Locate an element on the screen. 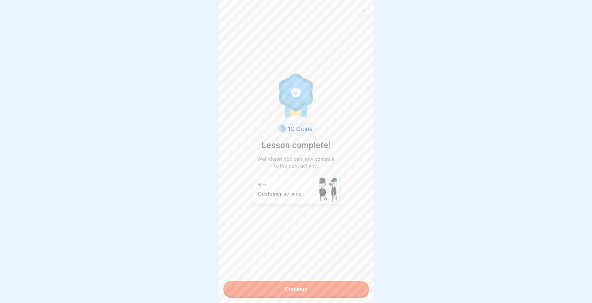 This screenshot has height=303, width=592. p: Well done! You can now continue to the next activity. is located at coordinates (296, 162).